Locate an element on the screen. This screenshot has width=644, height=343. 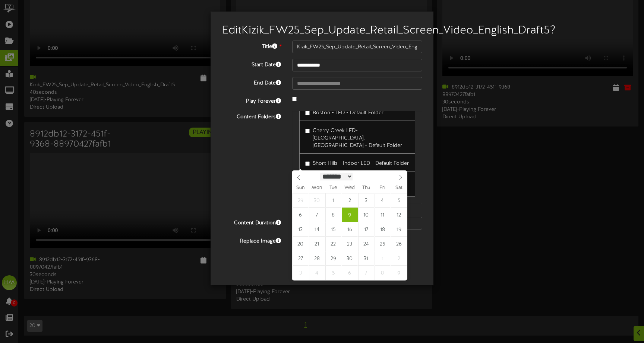
span: Short Hills - Indoor LED - Default Folder is located at coordinates (361, 163).